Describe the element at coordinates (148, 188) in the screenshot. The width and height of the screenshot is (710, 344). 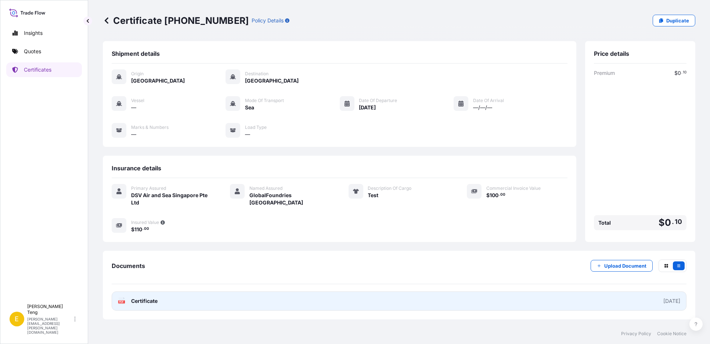
I see `span: Primary Assured` at that location.